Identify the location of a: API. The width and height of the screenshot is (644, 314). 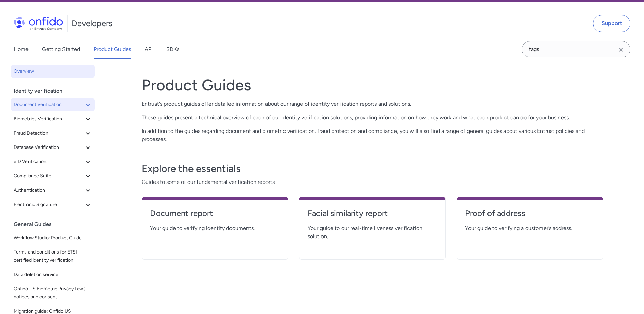
(148, 49).